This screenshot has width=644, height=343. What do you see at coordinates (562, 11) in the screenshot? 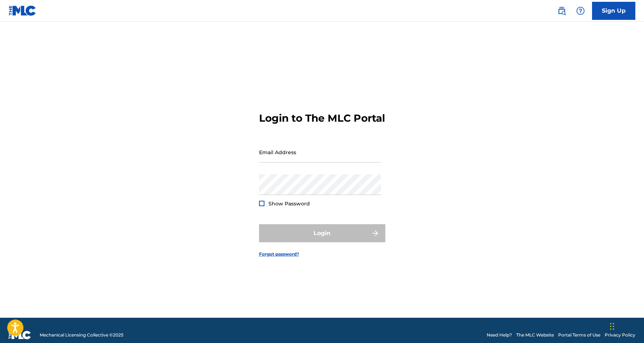
I see `img: search` at bounding box center [562, 11].